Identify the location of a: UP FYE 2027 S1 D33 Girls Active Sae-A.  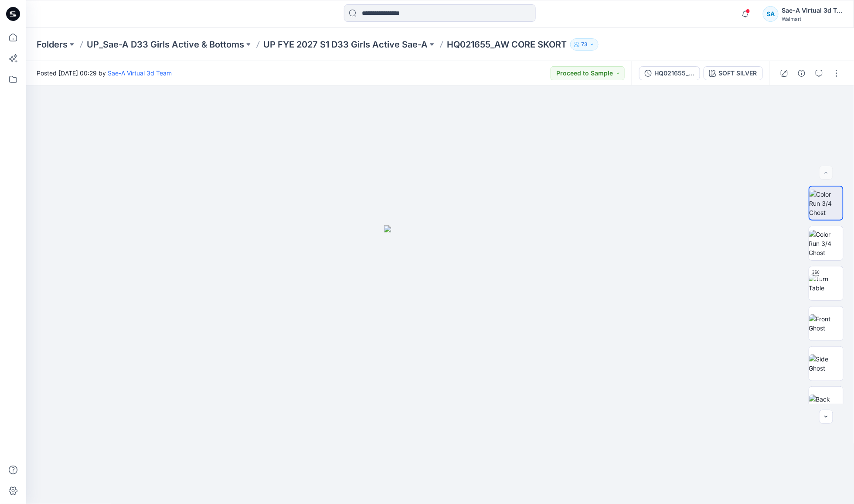
(346, 44).